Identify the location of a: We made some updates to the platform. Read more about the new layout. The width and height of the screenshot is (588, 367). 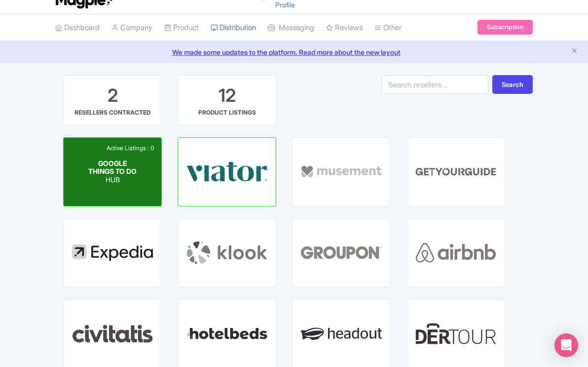
(294, 52).